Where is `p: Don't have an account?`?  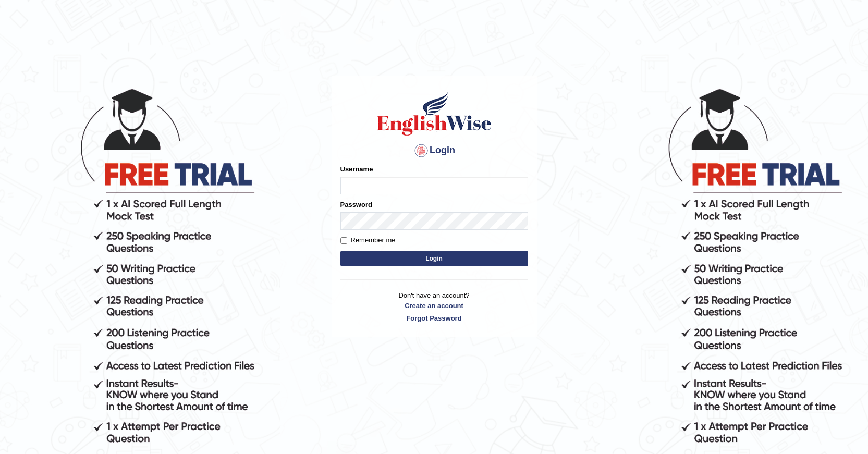 p: Don't have an account? is located at coordinates (434, 306).